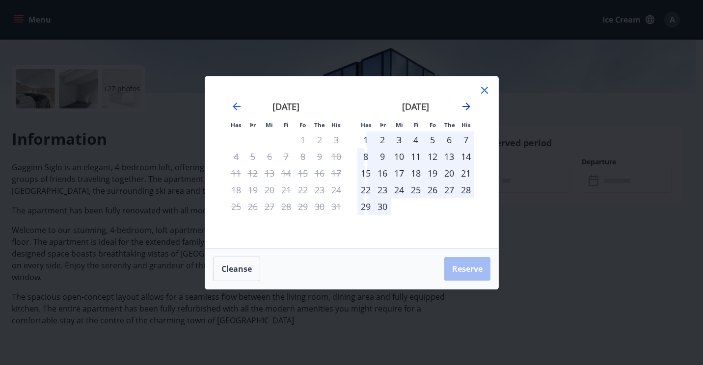  I want to click on td: Choose sunnudagur, 7. september 2025 as your check-in date. It’s available., so click(466, 140).